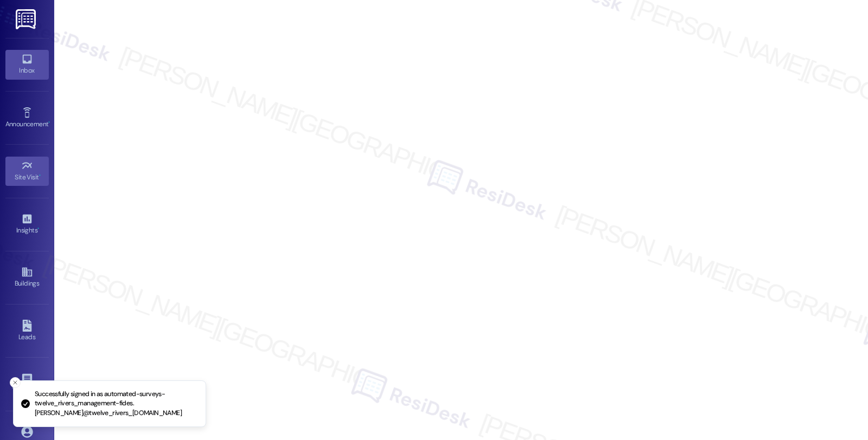 The image size is (868, 440). I want to click on a: Templates •, so click(27, 384).